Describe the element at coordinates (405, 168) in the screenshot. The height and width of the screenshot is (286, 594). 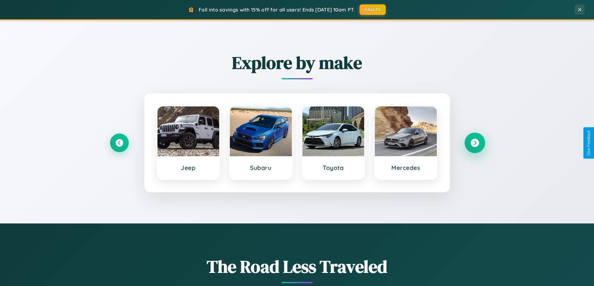
I see `h3: Mercedes` at that location.